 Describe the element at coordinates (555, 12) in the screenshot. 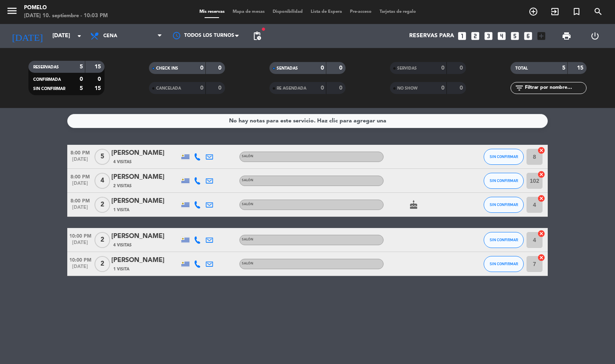

I see `i: exit_to_app` at that location.